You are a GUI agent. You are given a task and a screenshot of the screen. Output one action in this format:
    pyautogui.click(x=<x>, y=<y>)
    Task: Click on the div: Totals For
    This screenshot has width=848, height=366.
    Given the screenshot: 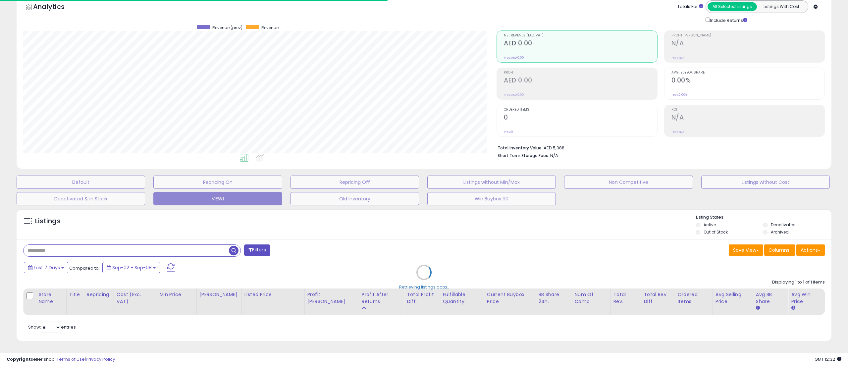 What is the action you would take?
    pyautogui.click(x=690, y=7)
    